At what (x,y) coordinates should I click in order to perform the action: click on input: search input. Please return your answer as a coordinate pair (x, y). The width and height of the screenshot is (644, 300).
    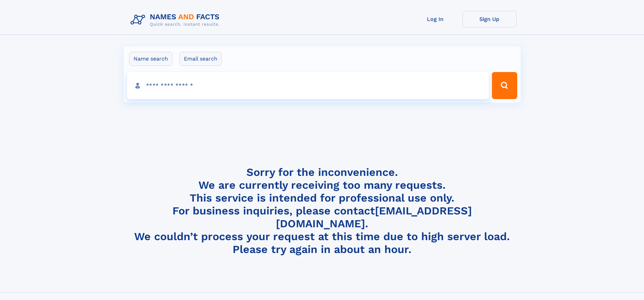
    Looking at the image, I should click on (308, 85).